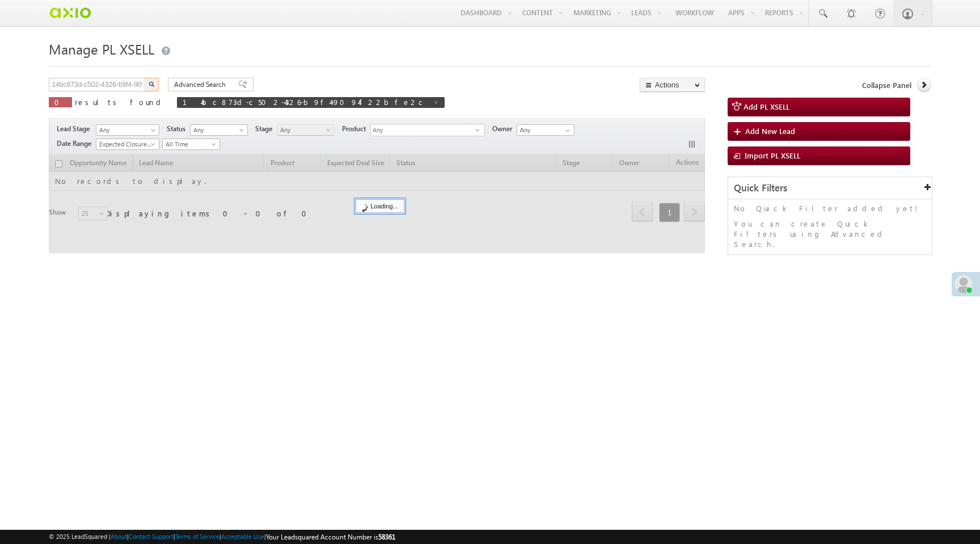 The width and height of the screenshot is (980, 544). What do you see at coordinates (380, 206) in the screenshot?
I see `div: Loading...` at bounding box center [380, 206].